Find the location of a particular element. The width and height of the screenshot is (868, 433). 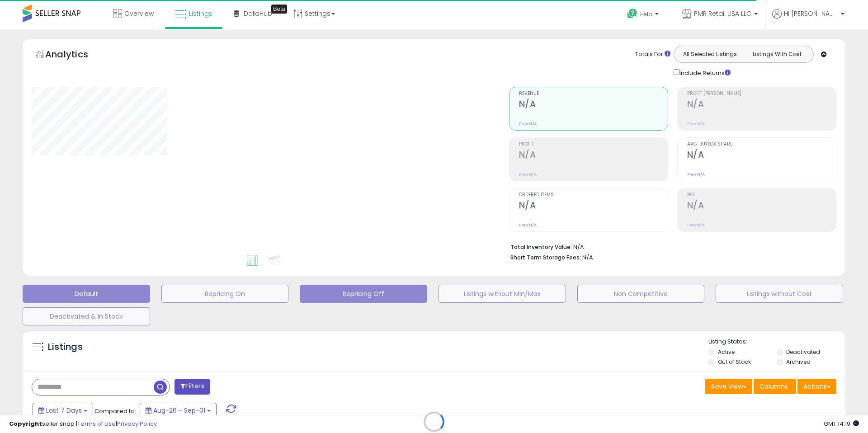

div: Tooltip anchor is located at coordinates (279, 9).